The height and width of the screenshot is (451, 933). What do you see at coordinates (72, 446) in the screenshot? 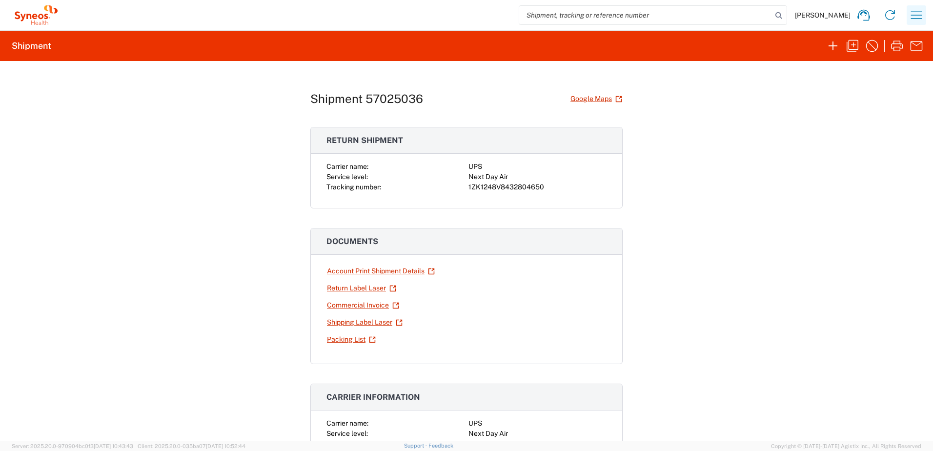
I see `span: Server: 2025.20.0-970904bc0f3` at bounding box center [72, 446].